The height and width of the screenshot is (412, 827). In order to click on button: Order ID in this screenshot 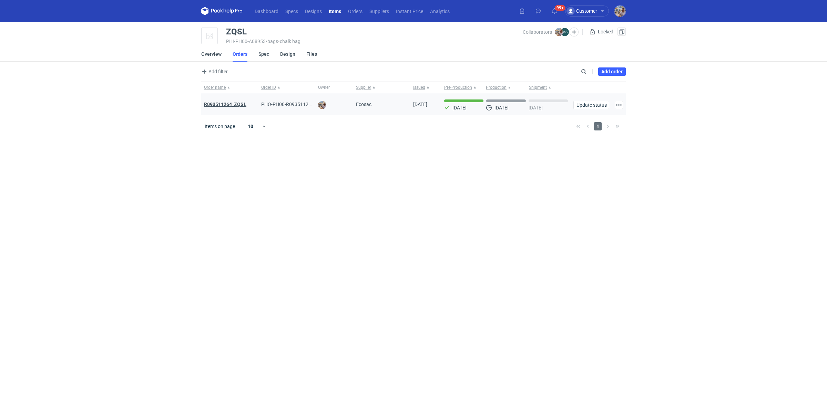, I will do `click(287, 87)`.